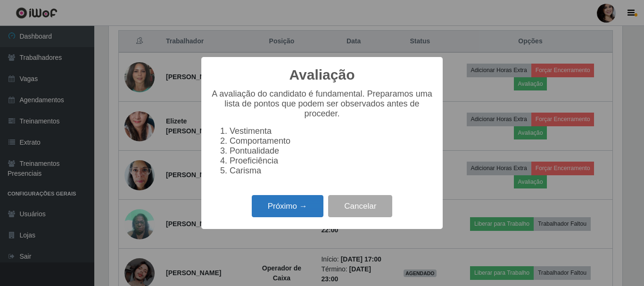 This screenshot has width=644, height=286. Describe the element at coordinates (331, 170) in the screenshot. I see `li: Carisma` at that location.